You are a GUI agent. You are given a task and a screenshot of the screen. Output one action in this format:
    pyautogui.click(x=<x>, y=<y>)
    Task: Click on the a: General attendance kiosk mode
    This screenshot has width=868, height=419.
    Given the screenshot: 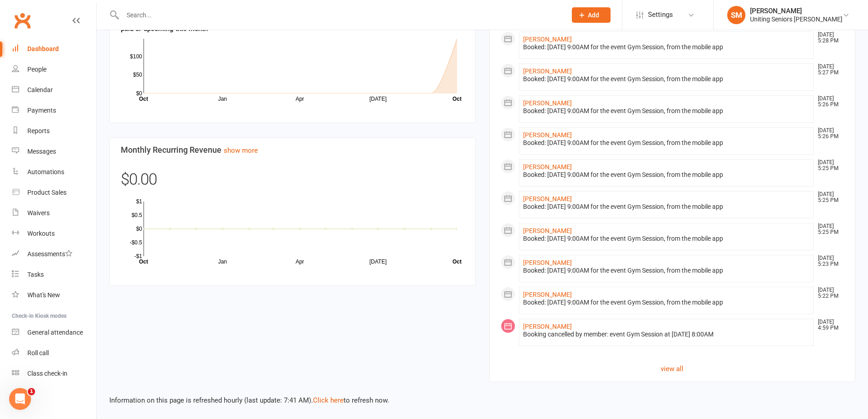 What is the action you would take?
    pyautogui.click(x=54, y=333)
    